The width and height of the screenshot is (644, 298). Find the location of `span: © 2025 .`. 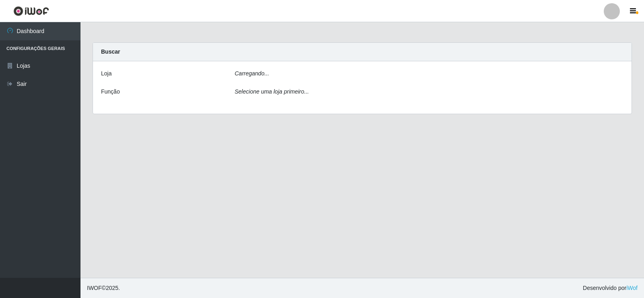

span: © 2025 . is located at coordinates (104, 288).